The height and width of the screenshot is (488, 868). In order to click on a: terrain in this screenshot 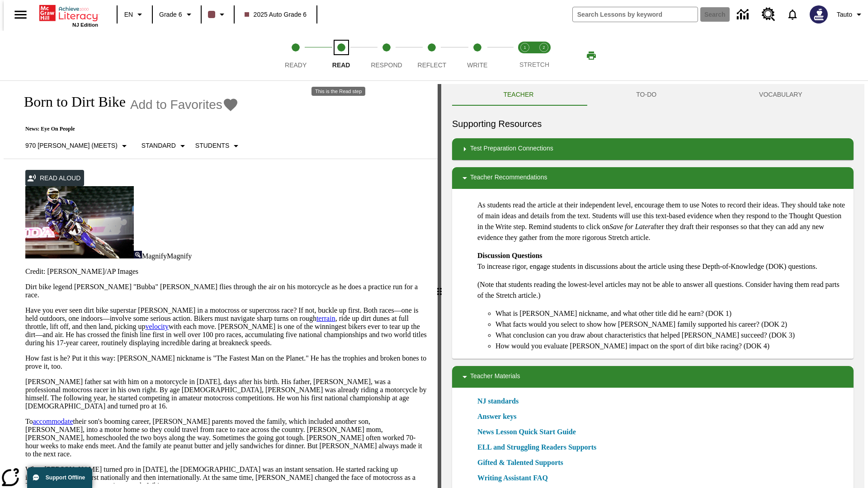, I will do `click(326, 318)`.